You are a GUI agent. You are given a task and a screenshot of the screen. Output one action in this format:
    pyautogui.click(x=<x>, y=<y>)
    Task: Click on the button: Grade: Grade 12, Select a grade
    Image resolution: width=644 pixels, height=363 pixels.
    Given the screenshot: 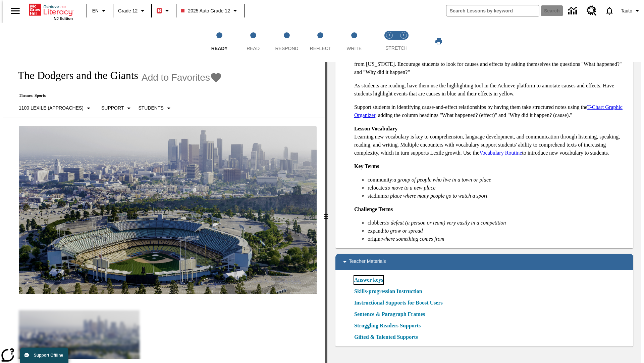 What is the action you would take?
    pyautogui.click(x=132, y=11)
    